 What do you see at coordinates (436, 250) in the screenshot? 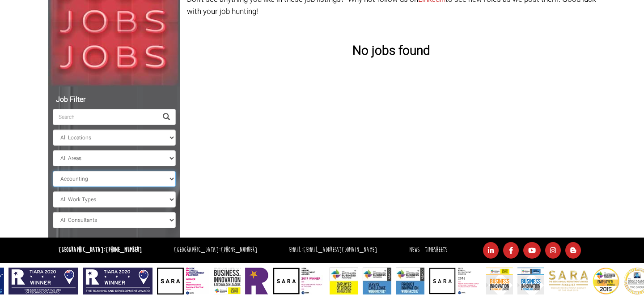
I see `a: Timesheets` at bounding box center [436, 250].